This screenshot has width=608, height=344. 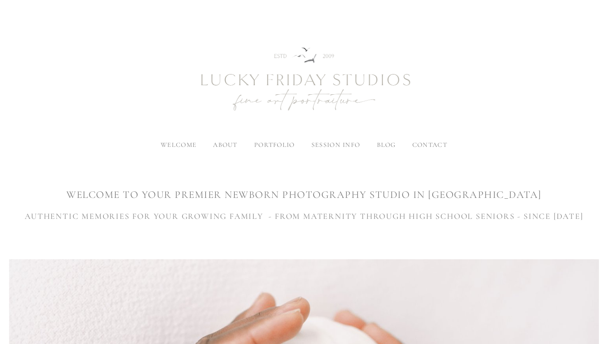 What do you see at coordinates (178, 145) in the screenshot?
I see `a: welcome` at bounding box center [178, 145].